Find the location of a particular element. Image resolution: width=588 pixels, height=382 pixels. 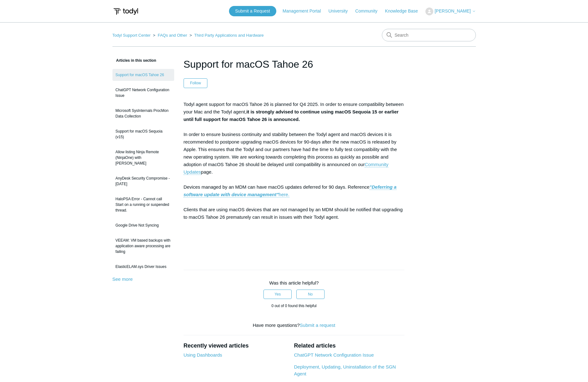

a: "Deferring a software update with device management"here. is located at coordinates (290, 191).